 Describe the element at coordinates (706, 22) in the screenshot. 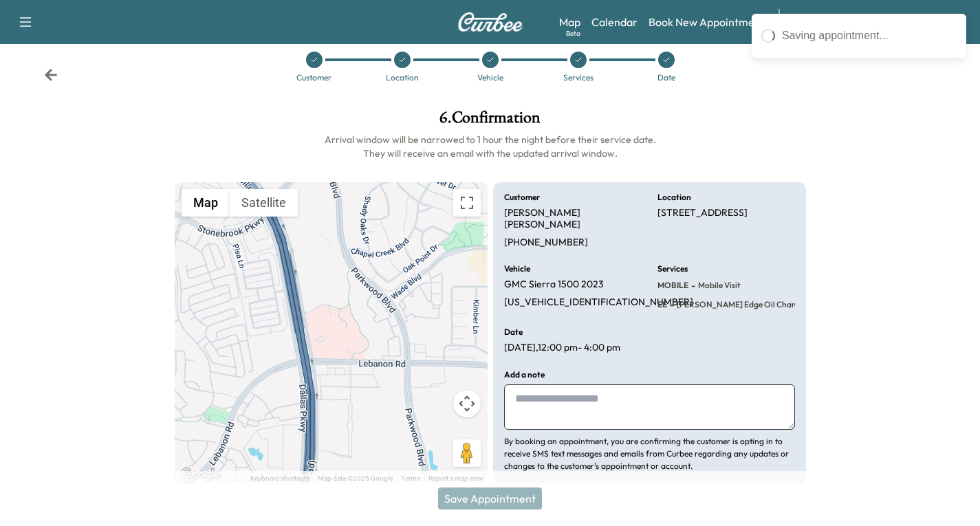

I see `a: Book New Appointment` at that location.